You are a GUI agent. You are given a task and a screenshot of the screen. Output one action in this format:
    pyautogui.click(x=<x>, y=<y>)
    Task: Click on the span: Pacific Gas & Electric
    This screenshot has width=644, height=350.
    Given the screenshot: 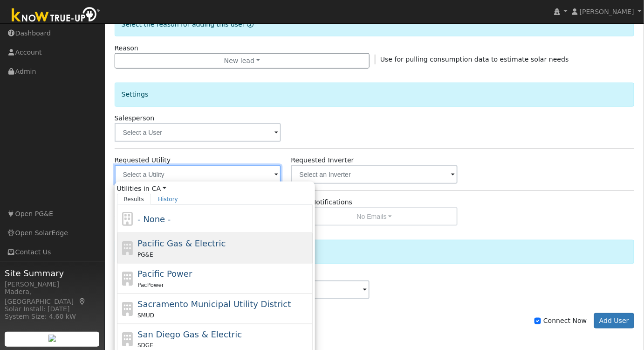 What is the action you would take?
    pyautogui.click(x=181, y=243)
    